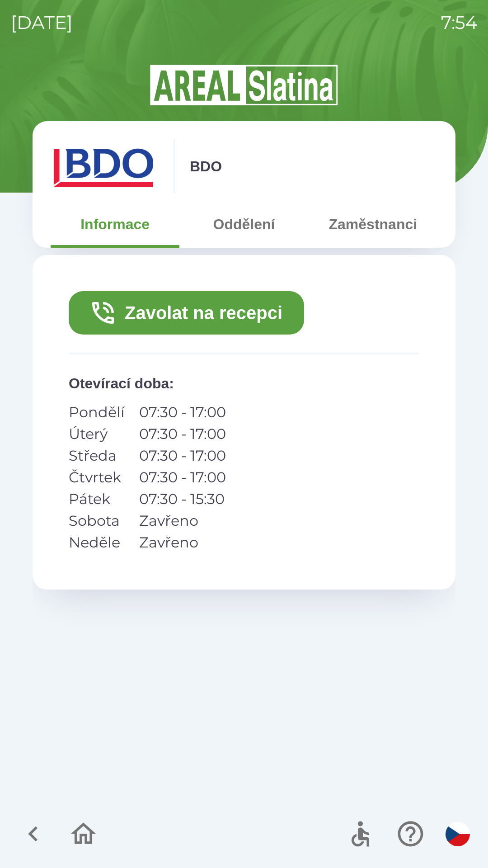 The image size is (488, 868). What do you see at coordinates (186, 313) in the screenshot?
I see `button: Zavolat na recepci` at bounding box center [186, 313].